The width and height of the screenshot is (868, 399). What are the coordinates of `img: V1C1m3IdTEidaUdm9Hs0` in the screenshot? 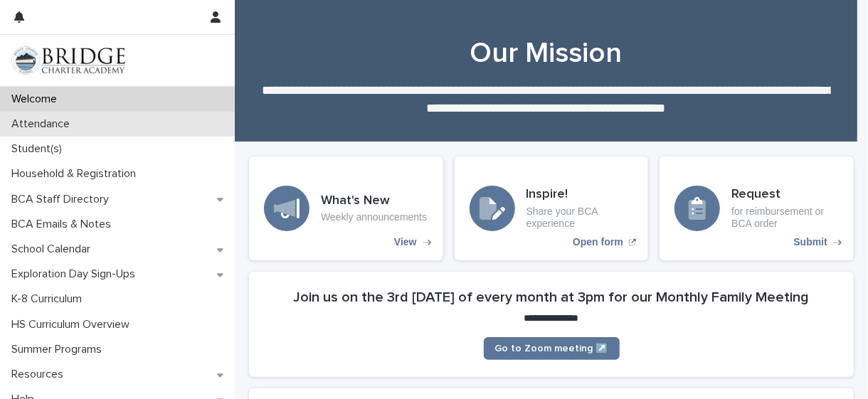 It's located at (68, 60).